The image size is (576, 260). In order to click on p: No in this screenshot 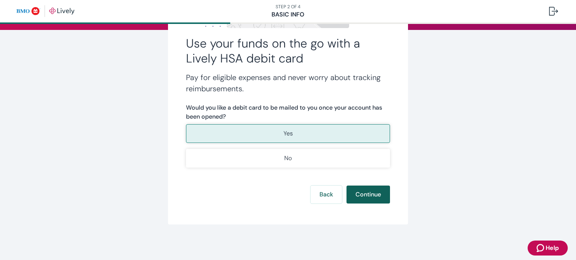, I will do `click(288, 159)`.